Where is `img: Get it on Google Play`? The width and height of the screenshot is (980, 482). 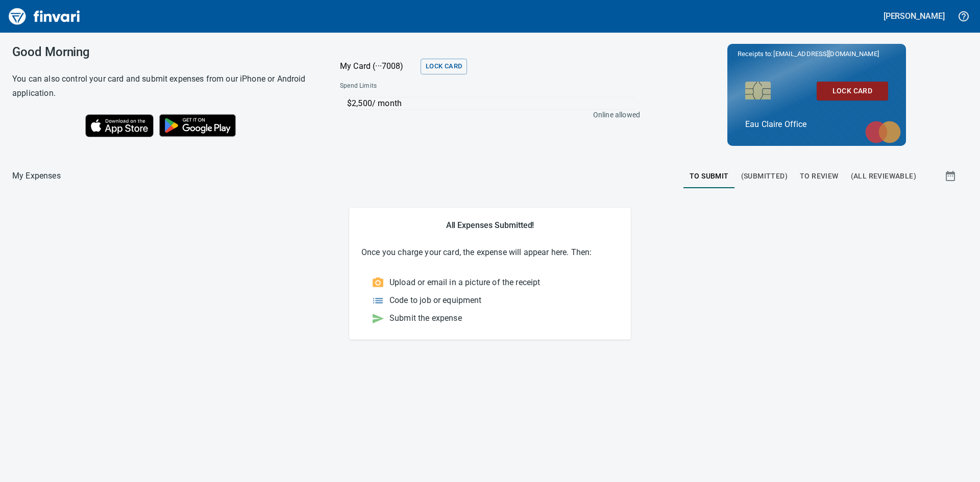 img: Get it on Google Play is located at coordinates (197, 125).